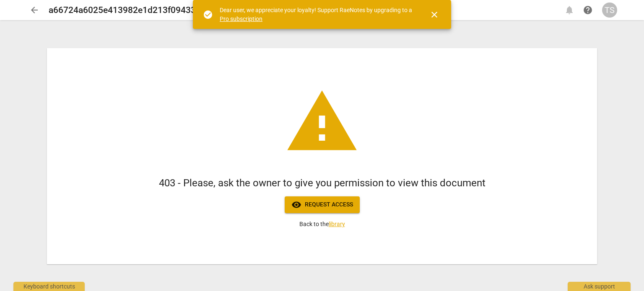  I want to click on a: library, so click(337, 224).